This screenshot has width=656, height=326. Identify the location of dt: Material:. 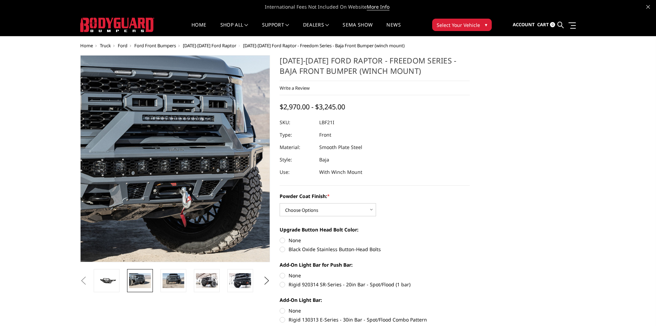
(297, 147).